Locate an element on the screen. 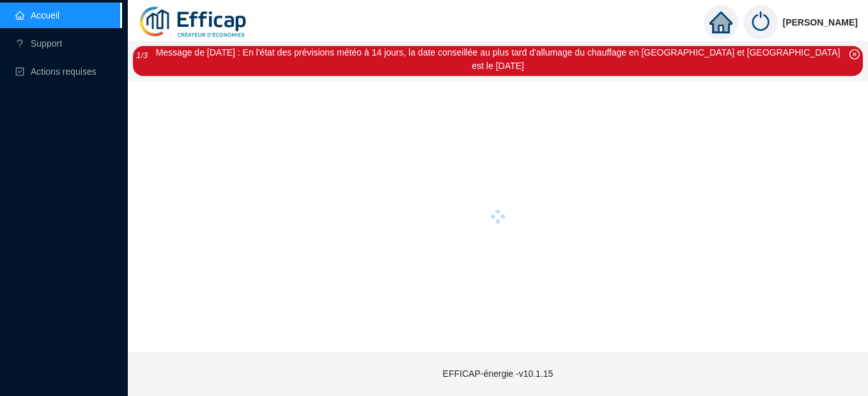  img: power is located at coordinates (760, 22).